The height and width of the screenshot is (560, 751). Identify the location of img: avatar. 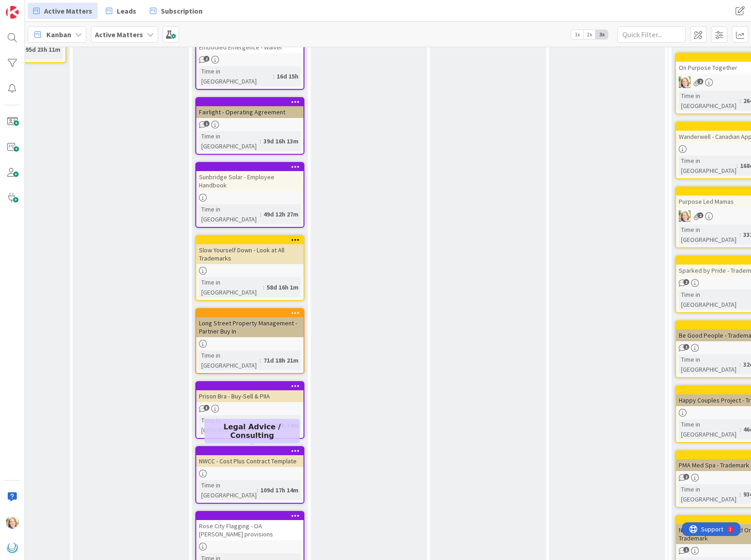
(12, 548).